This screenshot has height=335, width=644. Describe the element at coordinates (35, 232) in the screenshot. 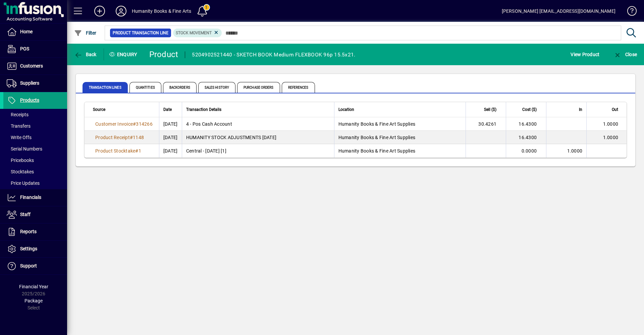

I see `a: Reports` at that location.